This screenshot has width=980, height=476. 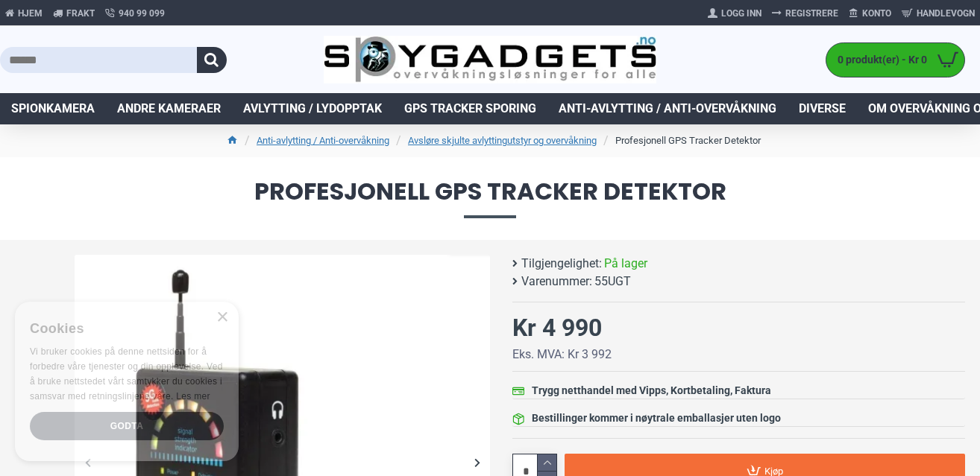 What do you see at coordinates (870, 13) in the screenshot?
I see `a: Konto` at bounding box center [870, 13].